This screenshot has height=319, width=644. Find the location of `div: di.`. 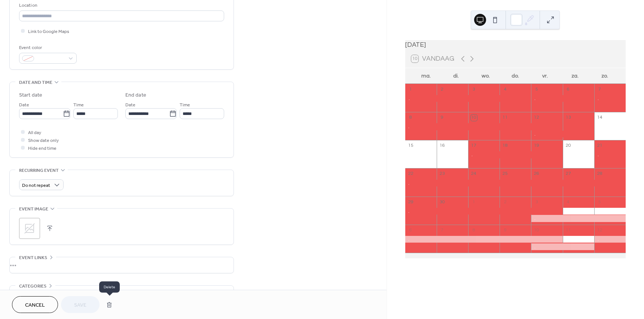

div: di. is located at coordinates (456, 76).